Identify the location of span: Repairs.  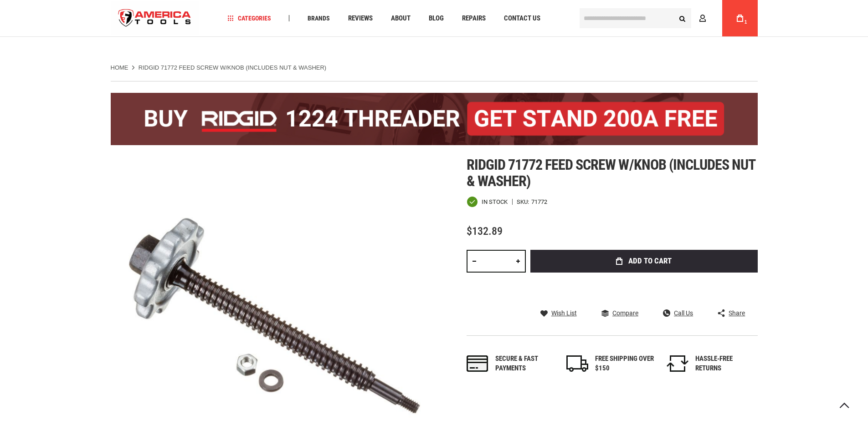
(473, 18).